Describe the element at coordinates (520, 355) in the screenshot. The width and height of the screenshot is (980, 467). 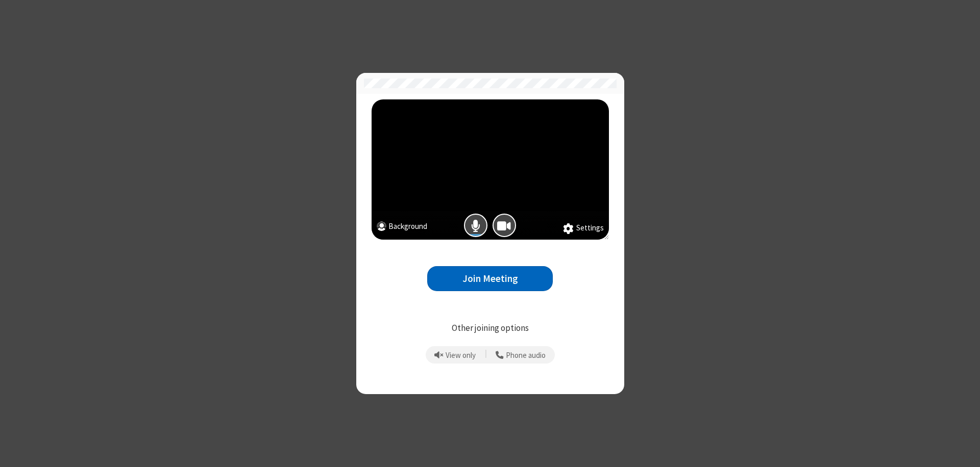
I see `button: Use your phone for mic and speaker while you view the meeting on this device.` at that location.